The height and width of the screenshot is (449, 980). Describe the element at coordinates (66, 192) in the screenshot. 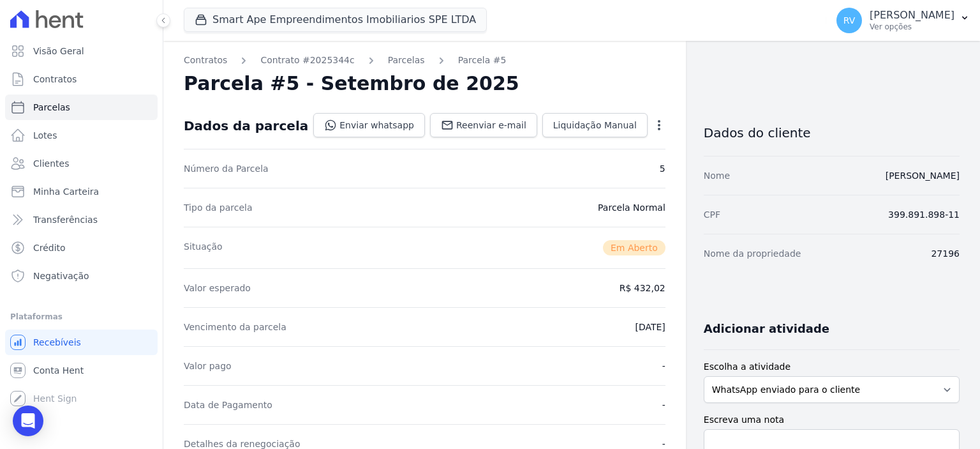

I see `span: Minha Carteira` at that location.